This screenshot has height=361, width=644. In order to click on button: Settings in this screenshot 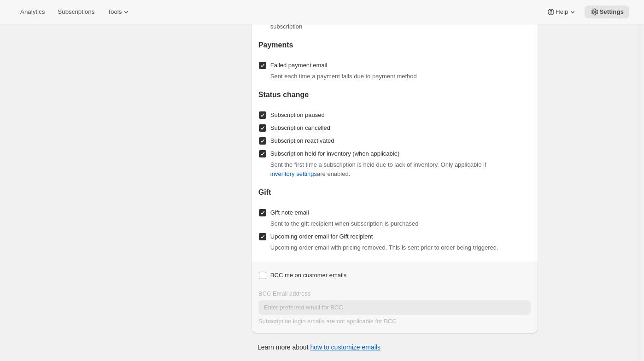, I will do `click(607, 12)`.